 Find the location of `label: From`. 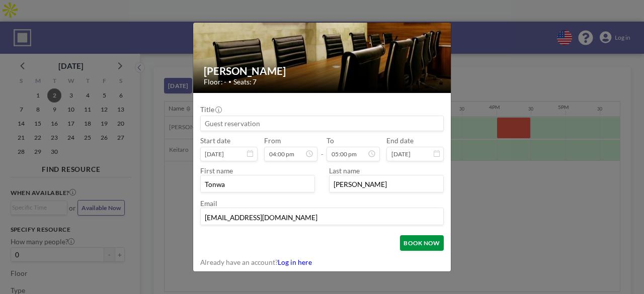

label: From is located at coordinates (272, 140).